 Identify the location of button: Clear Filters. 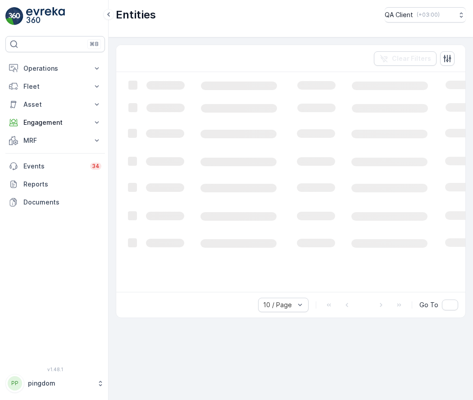
(405, 59).